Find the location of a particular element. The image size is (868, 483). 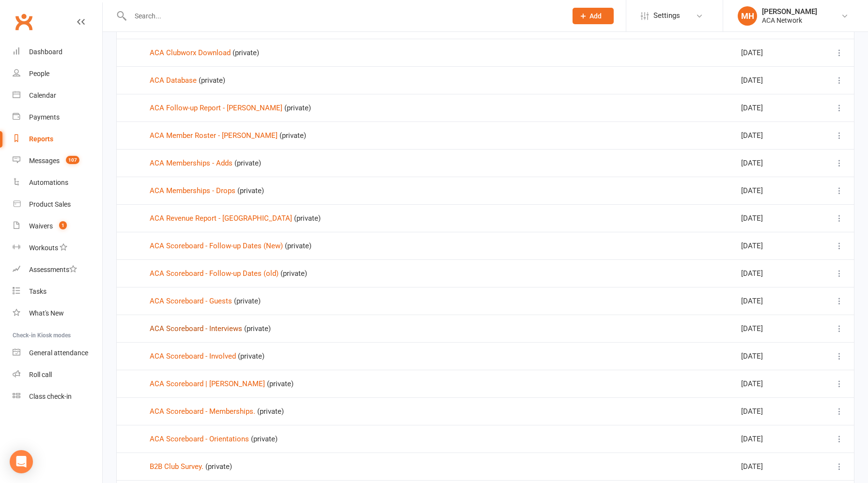

a: ACA Memberships - Adds is located at coordinates (191, 163).